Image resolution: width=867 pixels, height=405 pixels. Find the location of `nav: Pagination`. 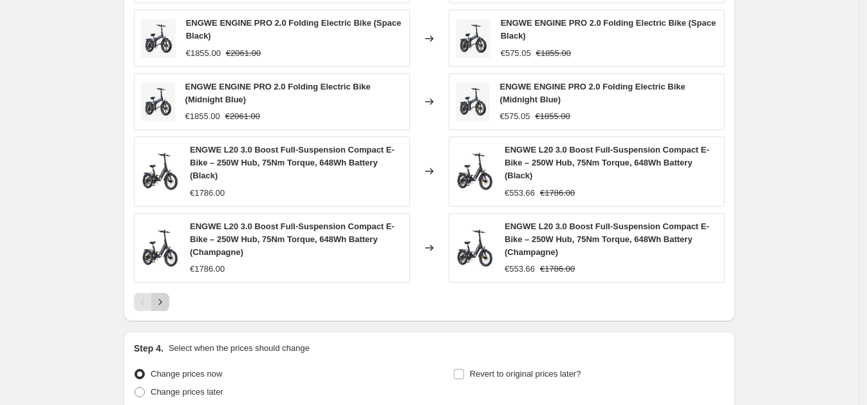

nav: Pagination is located at coordinates (151, 302).